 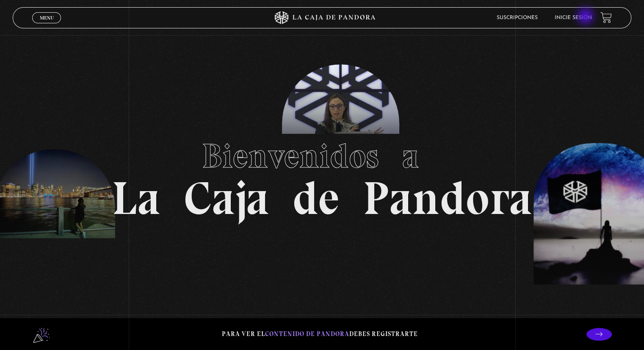 What do you see at coordinates (605, 18) in the screenshot?
I see `a: View your shopping cart` at bounding box center [605, 18].